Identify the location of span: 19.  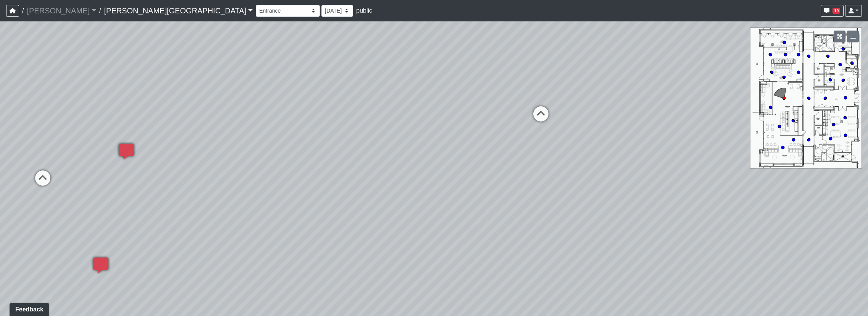
(836, 11).